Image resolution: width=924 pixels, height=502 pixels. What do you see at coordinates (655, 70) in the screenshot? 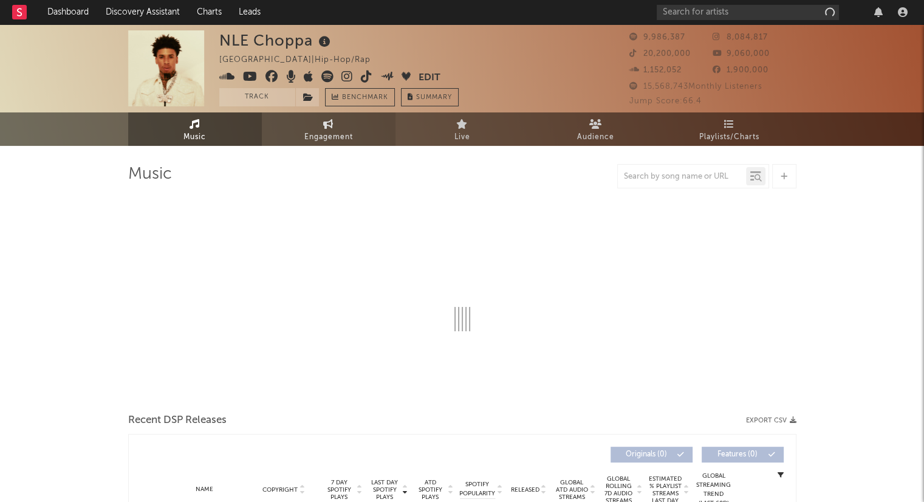
I see `span: 1,152,052` at bounding box center [655, 70].